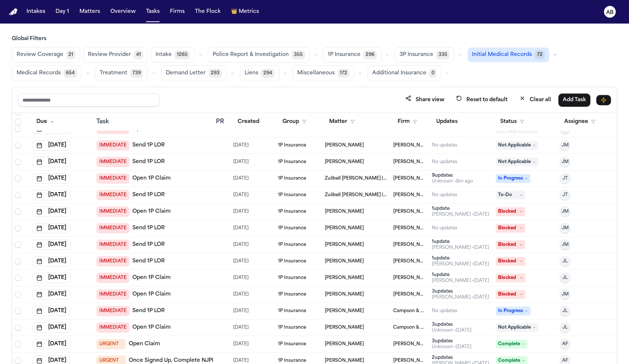 Image resolution: width=629 pixels, height=364 pixels. Describe the element at coordinates (512, 344) in the screenshot. I see `span: Complete` at that location.